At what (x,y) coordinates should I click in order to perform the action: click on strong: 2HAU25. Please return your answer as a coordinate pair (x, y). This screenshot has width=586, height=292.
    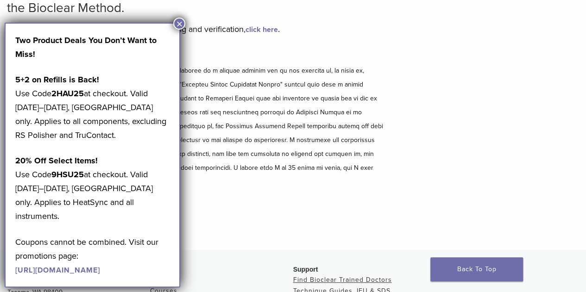
    Looking at the image, I should click on (68, 94).